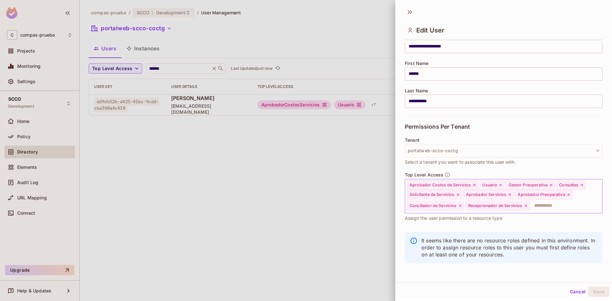 This screenshot has height=301, width=612. What do you see at coordinates (438, 127) in the screenshot?
I see `span: Permissions Per Tenant` at bounding box center [438, 127].